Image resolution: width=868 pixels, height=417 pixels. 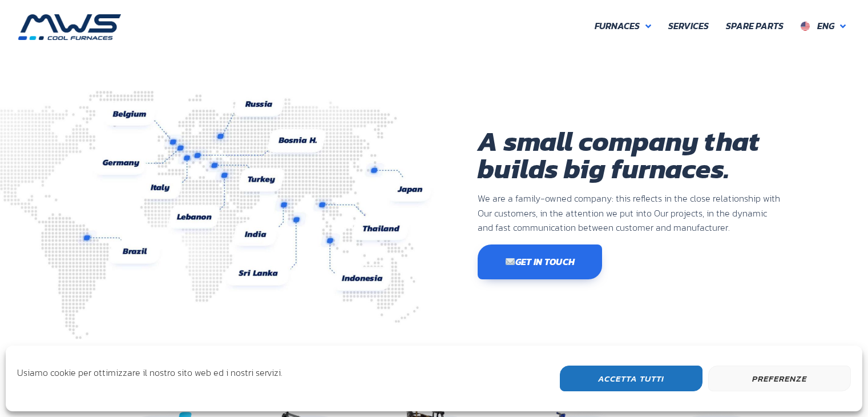 What do you see at coordinates (150, 377) in the screenshot?
I see `div: Usiamo cookie per ottimizzare il nostro sito web ed i nostri servizi.` at bounding box center [150, 377].